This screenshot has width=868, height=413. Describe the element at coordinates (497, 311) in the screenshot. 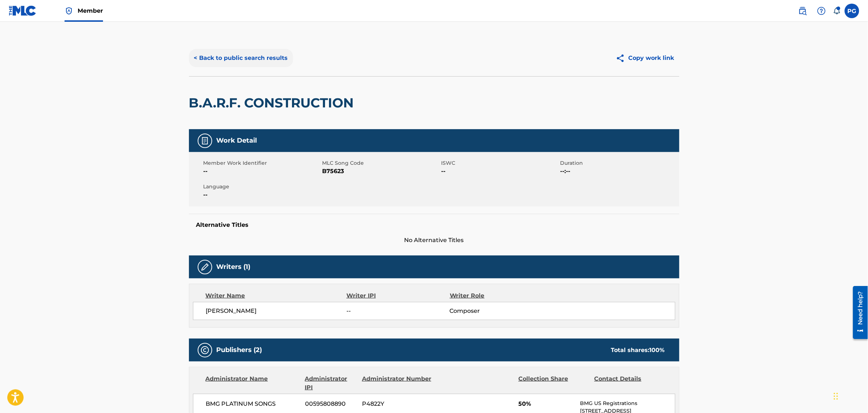

I see `span: Composer` at that location.